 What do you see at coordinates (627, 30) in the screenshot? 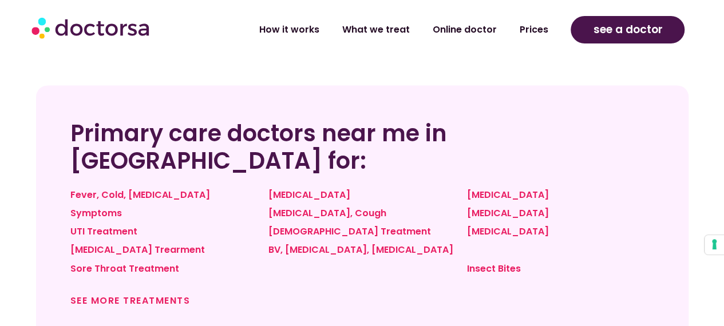
I see `a: see a doctor` at bounding box center [627, 30].